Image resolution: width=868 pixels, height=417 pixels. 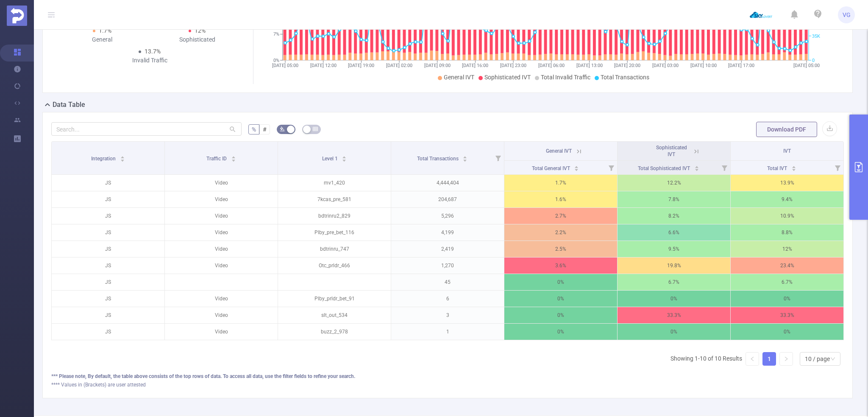 I want to click on span: 12%, so click(x=200, y=31).